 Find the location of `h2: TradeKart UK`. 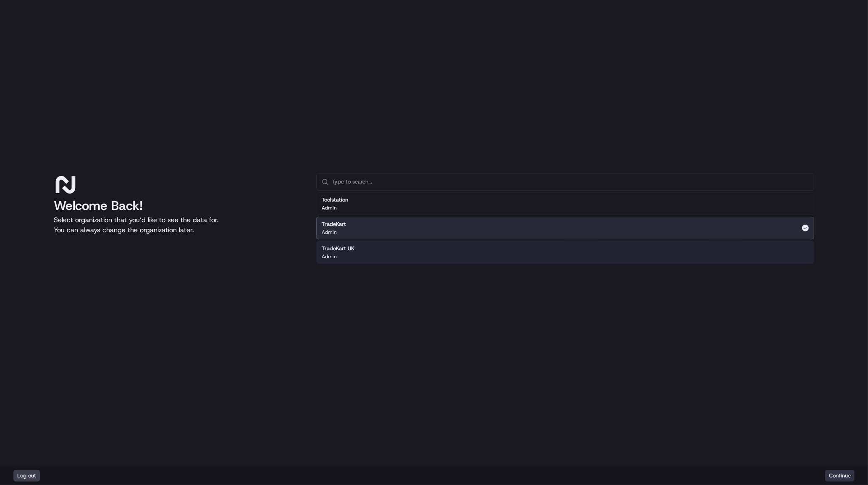

h2: TradeKart UK is located at coordinates (338, 248).